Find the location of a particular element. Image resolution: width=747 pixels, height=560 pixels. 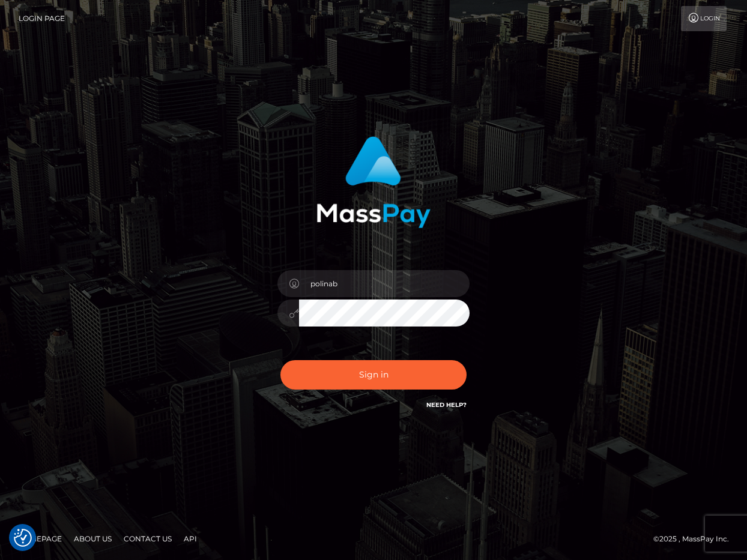

a: Login Page is located at coordinates (42, 18).